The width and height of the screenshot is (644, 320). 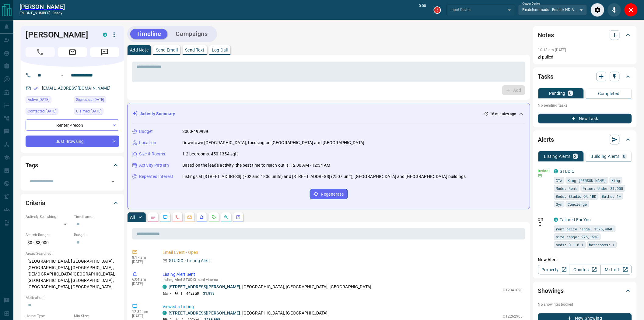 I want to click on div: Just Browsing, so click(x=73, y=141).